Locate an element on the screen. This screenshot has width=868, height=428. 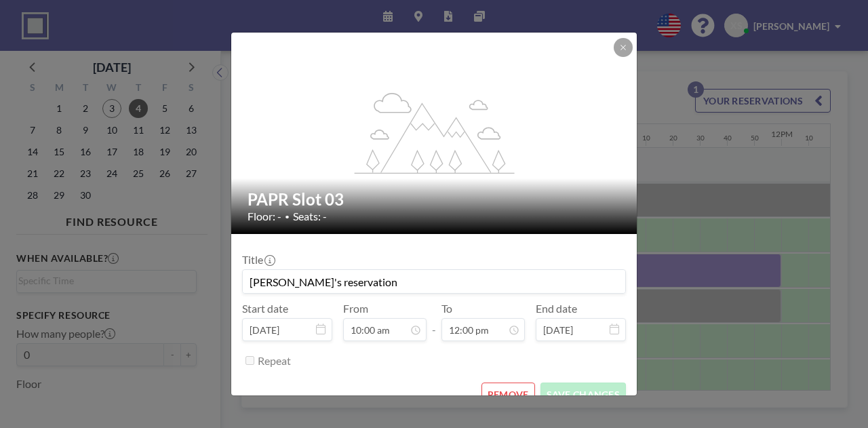
g: flex-grow: 1.2; is located at coordinates (435, 132).